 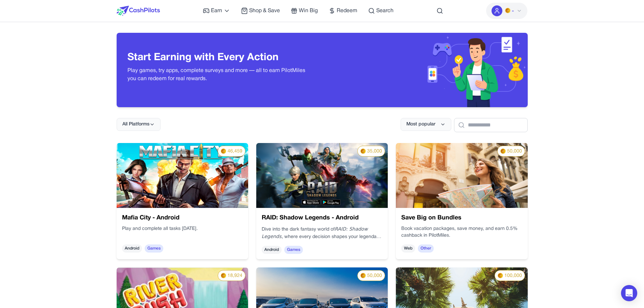 What do you see at coordinates (219, 75) in the screenshot?
I see `p: Play games, try apps, complete surveys and more — all to earn PilotMiles you can redeem for real ...` at bounding box center [219, 75].